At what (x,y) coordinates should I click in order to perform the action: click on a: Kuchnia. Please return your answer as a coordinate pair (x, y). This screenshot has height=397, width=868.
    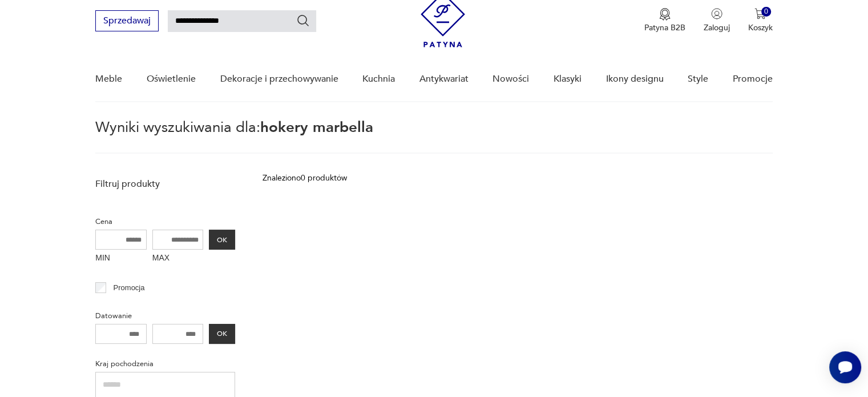
    Looking at the image, I should click on (379, 79).